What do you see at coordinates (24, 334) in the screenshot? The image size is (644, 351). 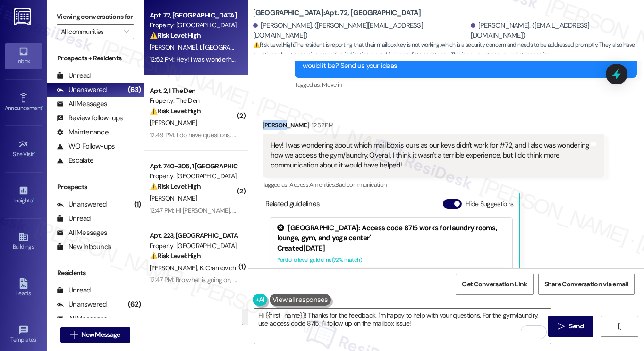 I see `a: Templates •` at bounding box center [24, 334].